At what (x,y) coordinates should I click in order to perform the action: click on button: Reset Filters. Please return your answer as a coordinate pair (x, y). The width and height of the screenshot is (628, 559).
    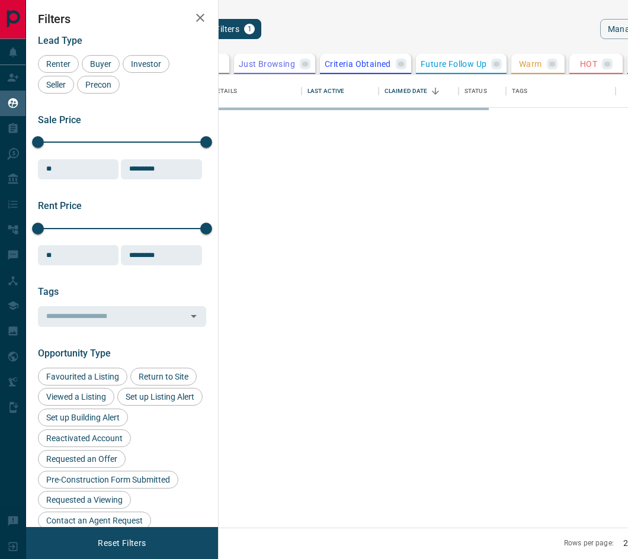
    Looking at the image, I should click on (121, 543).